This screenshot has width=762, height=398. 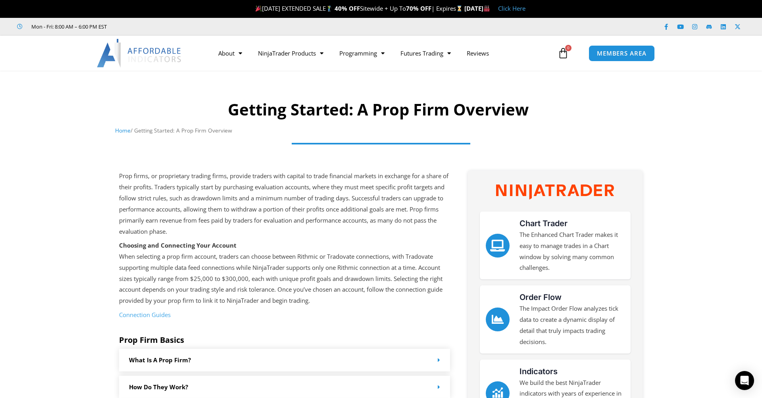 I want to click on div: Open Intercom Messenger, so click(x=745, y=381).